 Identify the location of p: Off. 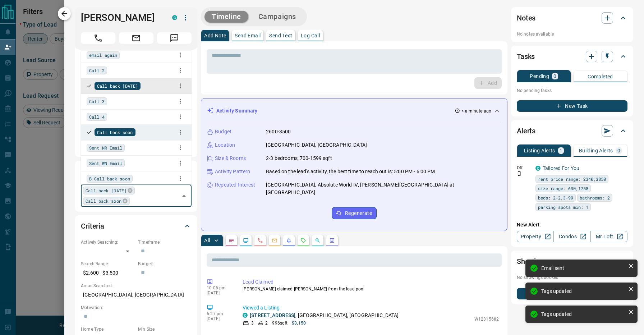
(524, 168).